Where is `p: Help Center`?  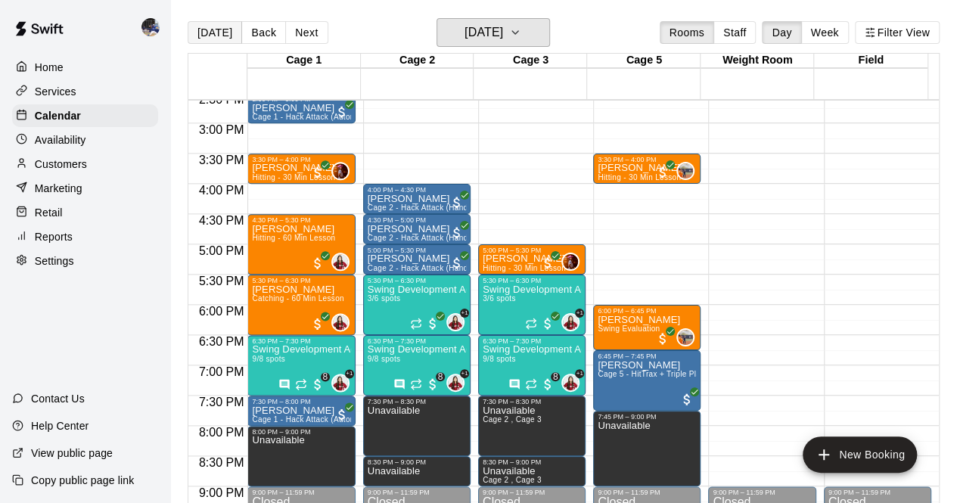
p: Help Center is located at coordinates (60, 426).